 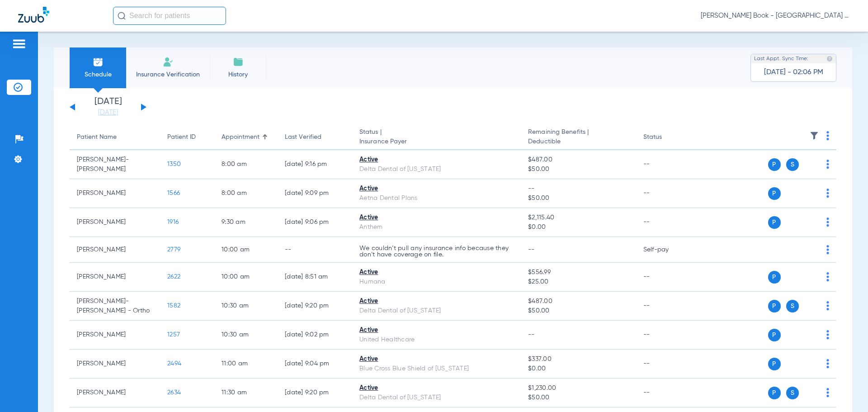 I want to click on span: Schedule, so click(x=98, y=74).